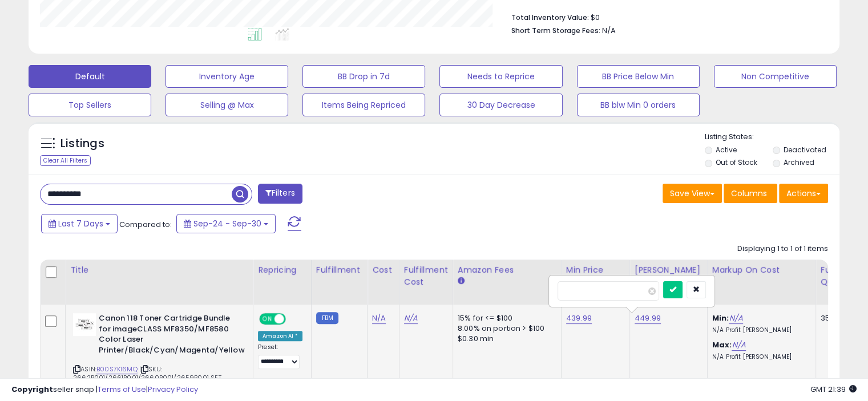 The width and height of the screenshot is (868, 401). Describe the element at coordinates (833, 389) in the screenshot. I see `span: 2025-10-8 21:39 GMT` at that location.